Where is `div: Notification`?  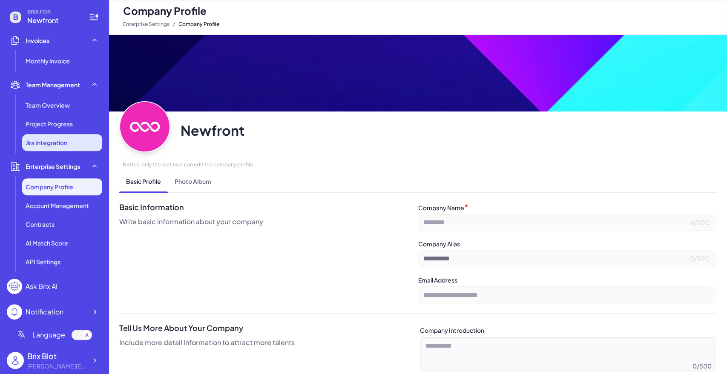
div: Notification is located at coordinates (44, 312).